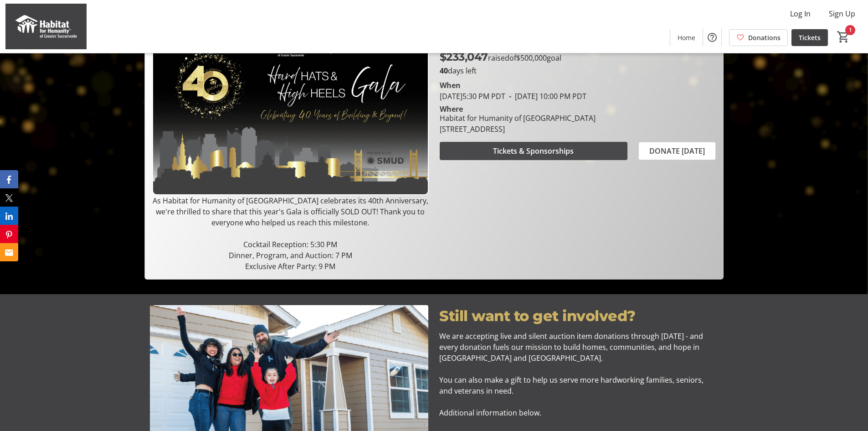  What do you see at coordinates (842, 13) in the screenshot?
I see `span: Sign Up` at bounding box center [842, 13].